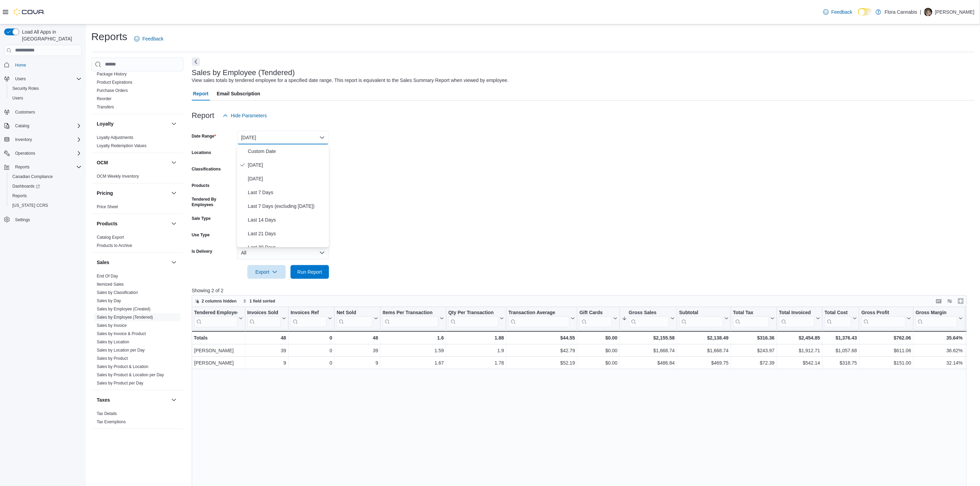 The image size is (980, 486). What do you see at coordinates (201, 234) in the screenshot?
I see `label: Use Type` at bounding box center [201, 234].